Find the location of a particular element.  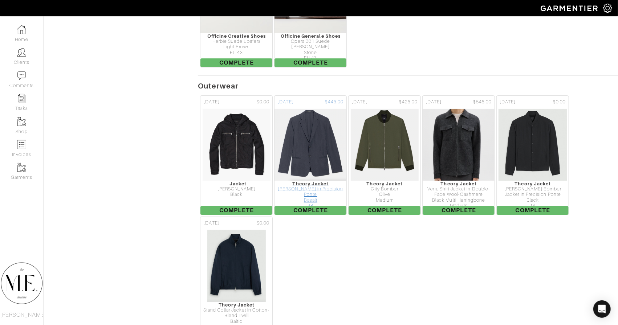

img: orders-icon-0abe47150d42831381b5fb84f609e132dff9fe21cb692f30cb5eec754e2cba89.png is located at coordinates (21, 144).